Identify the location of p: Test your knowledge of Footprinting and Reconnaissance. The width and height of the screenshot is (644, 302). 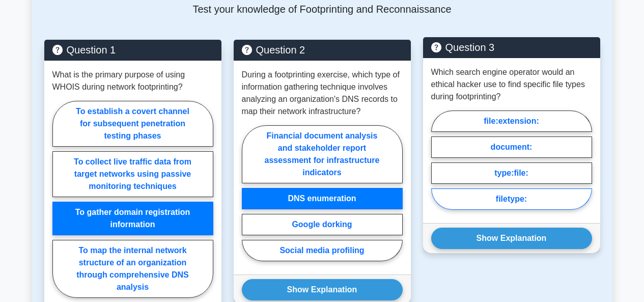
(322, 9).